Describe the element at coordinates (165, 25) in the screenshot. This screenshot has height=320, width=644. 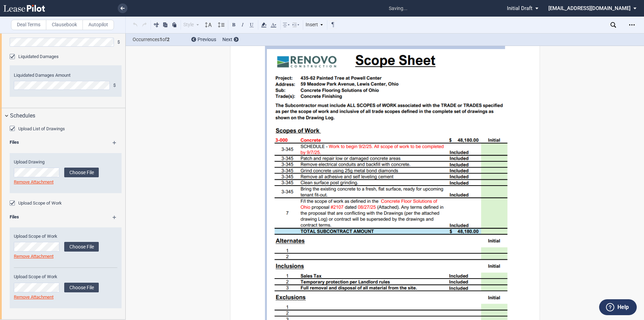
I see `button: Copy` at that location.